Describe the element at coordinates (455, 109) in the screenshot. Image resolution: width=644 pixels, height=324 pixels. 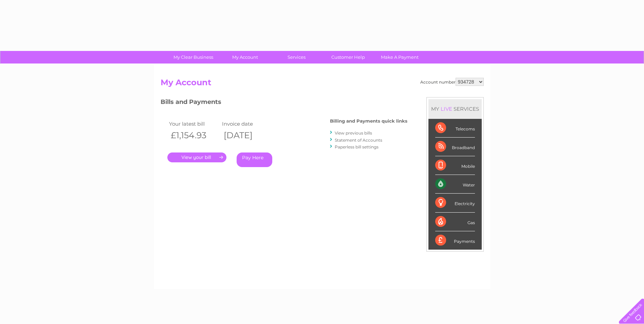
I see `div: MY SERVICES` at that location.